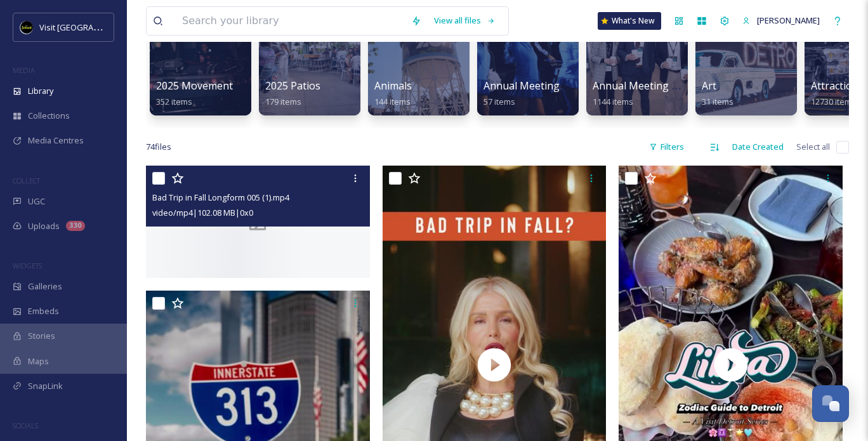 The width and height of the screenshot is (868, 441). What do you see at coordinates (49, 116) in the screenshot?
I see `span: Collections` at bounding box center [49, 116].